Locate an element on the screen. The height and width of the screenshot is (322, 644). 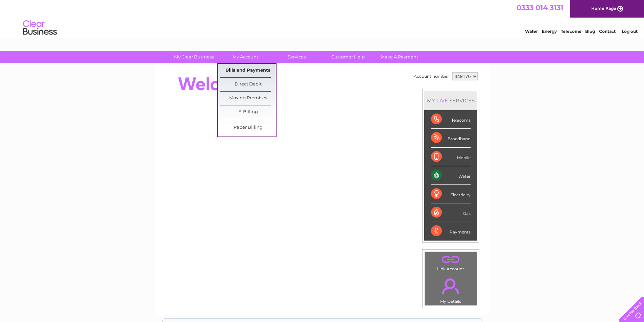
span: 0333 014 3131 is located at coordinates (540, 8).